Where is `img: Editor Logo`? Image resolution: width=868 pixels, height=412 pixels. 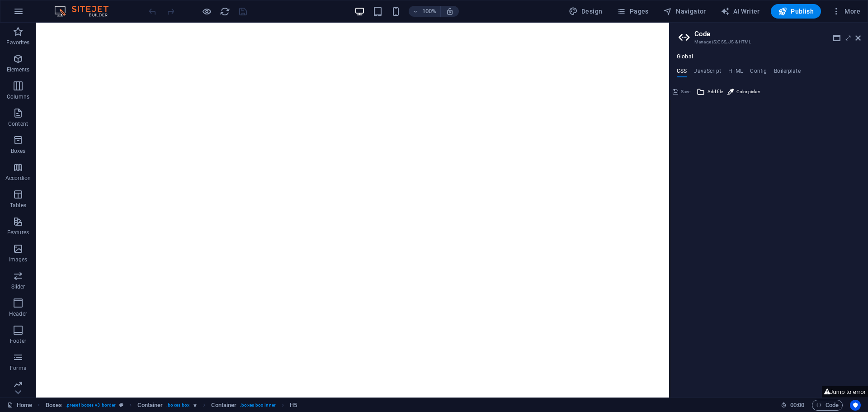
img: Editor Logo is located at coordinates (86, 12).